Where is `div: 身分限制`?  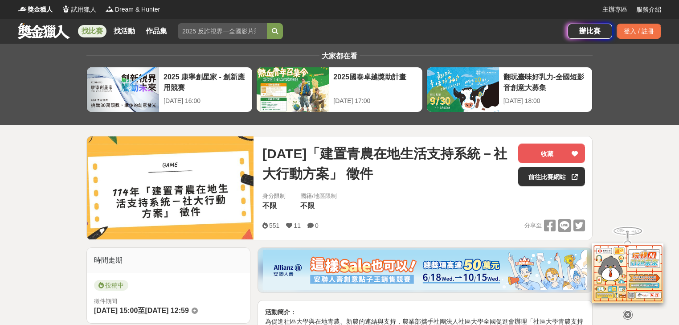
div: 身分限制 is located at coordinates (274, 196).